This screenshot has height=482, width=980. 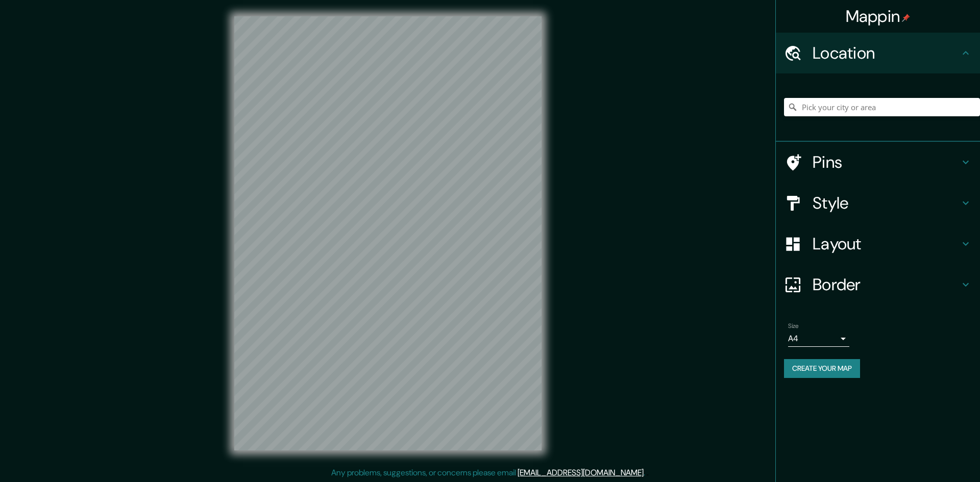 What do you see at coordinates (886, 285) in the screenshot?
I see `h4: Border` at bounding box center [886, 285].